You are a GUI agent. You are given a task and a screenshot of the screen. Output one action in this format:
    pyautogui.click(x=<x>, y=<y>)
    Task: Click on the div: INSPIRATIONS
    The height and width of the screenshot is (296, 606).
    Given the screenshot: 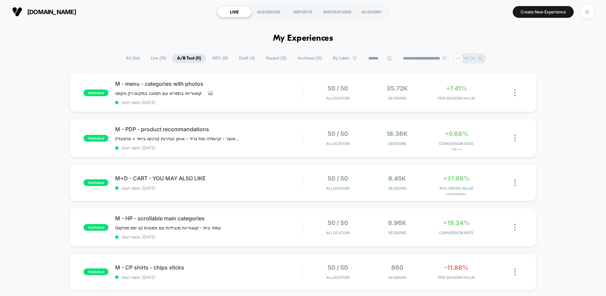 What is the action you would take?
    pyautogui.click(x=337, y=12)
    